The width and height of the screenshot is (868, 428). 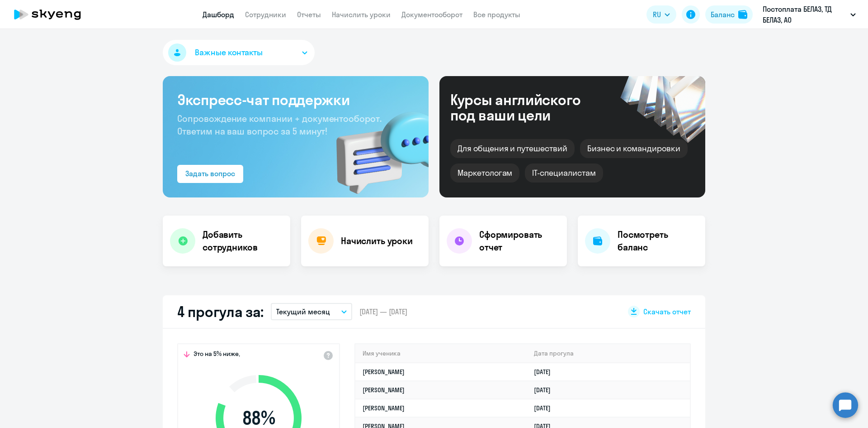 What do you see at coordinates (441, 353) in the screenshot?
I see `th: Имя ученика` at bounding box center [441, 353].